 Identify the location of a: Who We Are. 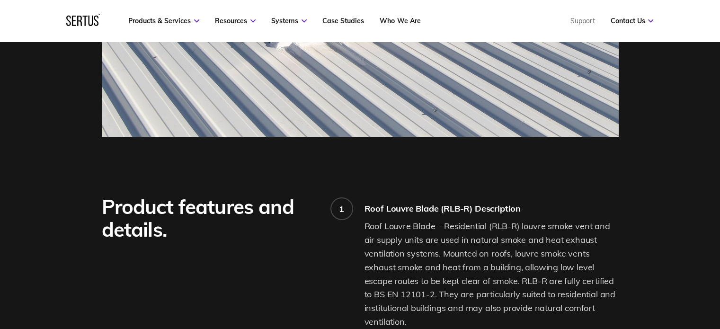
(400, 21).